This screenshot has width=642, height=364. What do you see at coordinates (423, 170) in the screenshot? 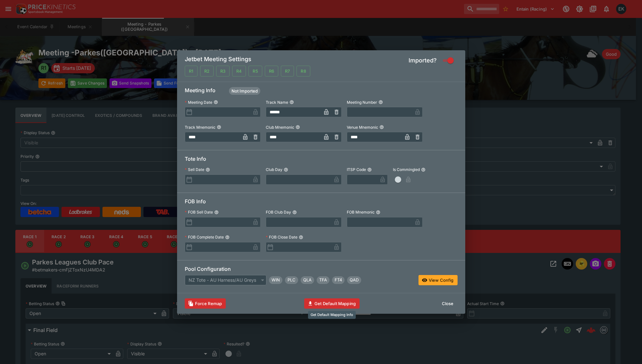
I see `button: Is Commingled` at bounding box center [423, 170].